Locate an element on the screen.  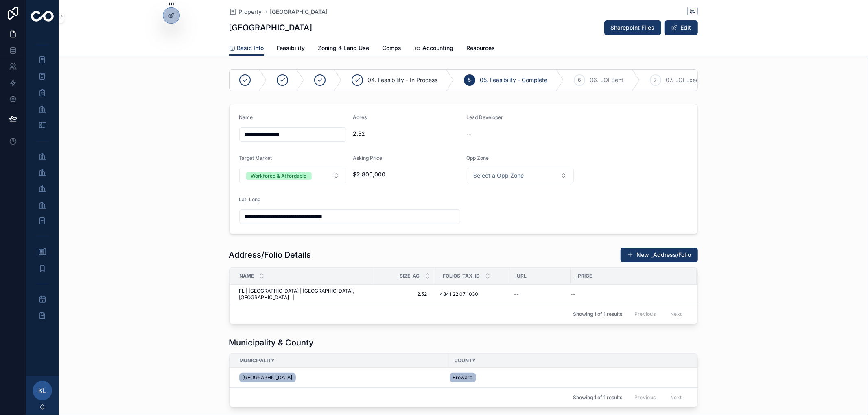
a: New _Address/Folio is located at coordinates (659, 255).